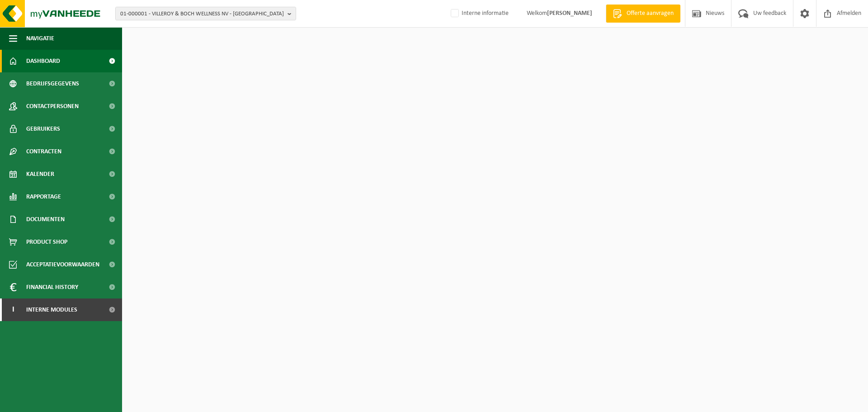  Describe the element at coordinates (40, 38) in the screenshot. I see `span: Navigatie` at that location.